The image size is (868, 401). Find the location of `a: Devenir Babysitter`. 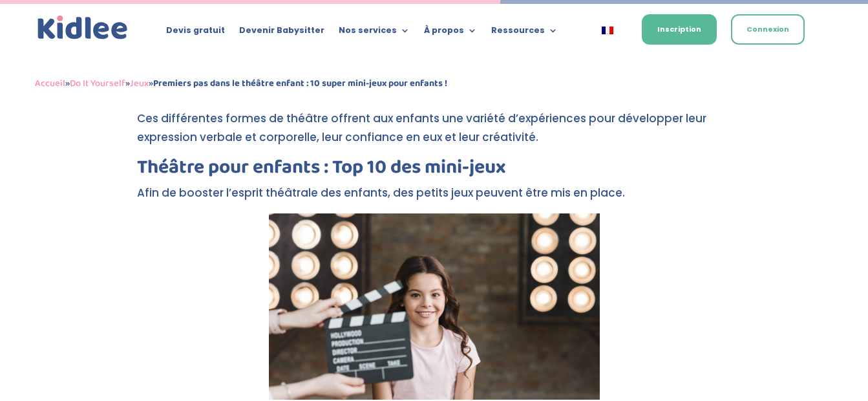

a: Devenir Babysitter is located at coordinates (282, 33).